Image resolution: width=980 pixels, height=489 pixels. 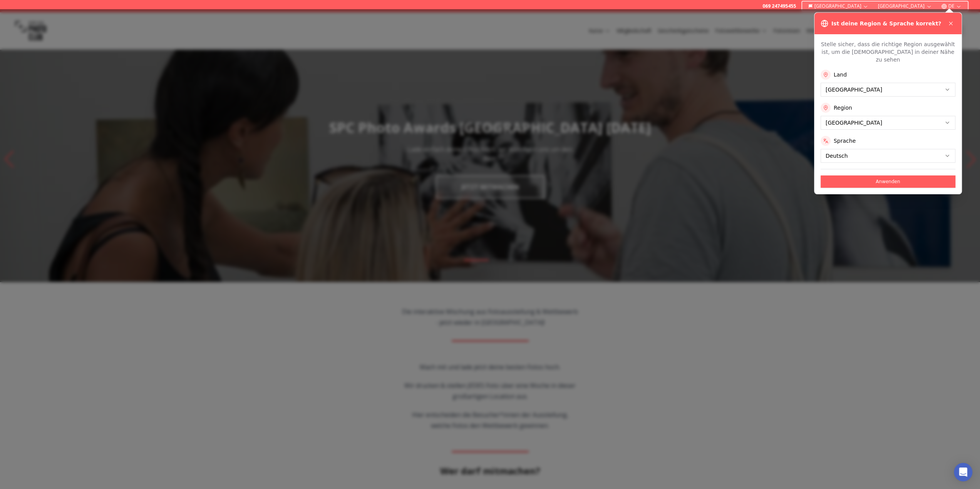 What do you see at coordinates (779, 6) in the screenshot?
I see `a: 069 247495455` at bounding box center [779, 6].